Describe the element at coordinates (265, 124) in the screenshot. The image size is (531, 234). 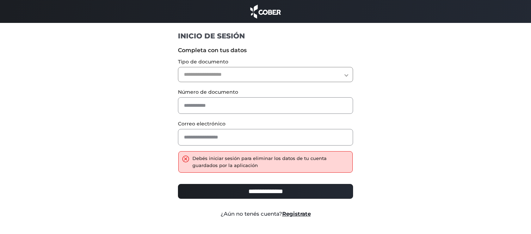
I see `label: Correo electrónico` at that location.